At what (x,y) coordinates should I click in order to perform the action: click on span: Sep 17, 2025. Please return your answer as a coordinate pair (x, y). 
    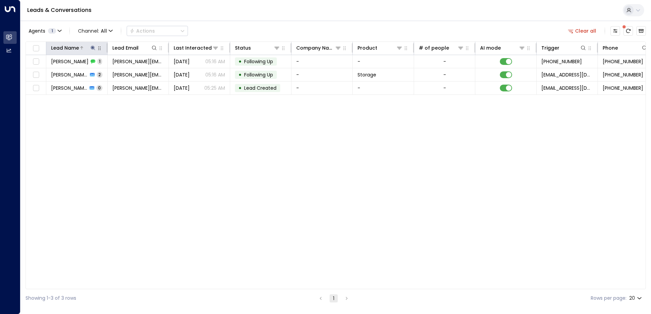
    Looking at the image, I should click on (181, 88).